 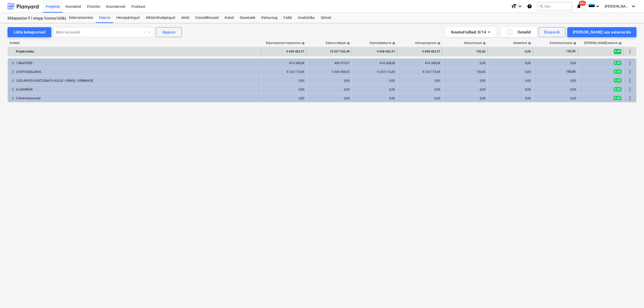 What do you see at coordinates (475, 43) in the screenshot?
I see `div: Seotud kulud` at bounding box center [475, 43].